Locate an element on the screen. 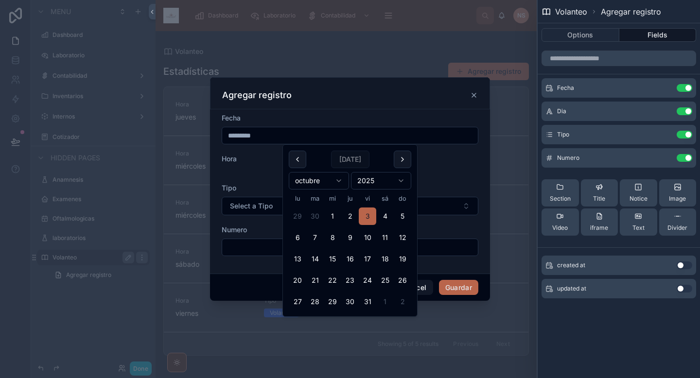 Image resolution: width=700 pixels, height=378 pixels. th: lunes is located at coordinates (298, 198).